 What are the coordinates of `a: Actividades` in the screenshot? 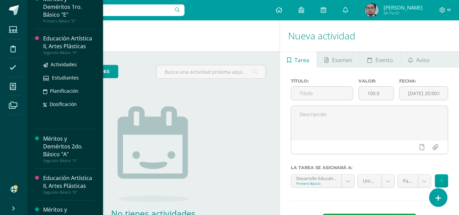 It's located at (69, 64).